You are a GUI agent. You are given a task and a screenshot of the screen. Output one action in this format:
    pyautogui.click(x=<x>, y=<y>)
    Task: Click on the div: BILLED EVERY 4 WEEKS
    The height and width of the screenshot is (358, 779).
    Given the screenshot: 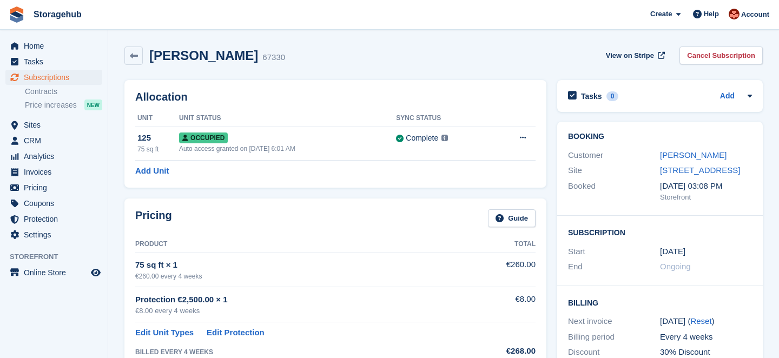 What is the action you would take?
    pyautogui.click(x=298, y=352)
    